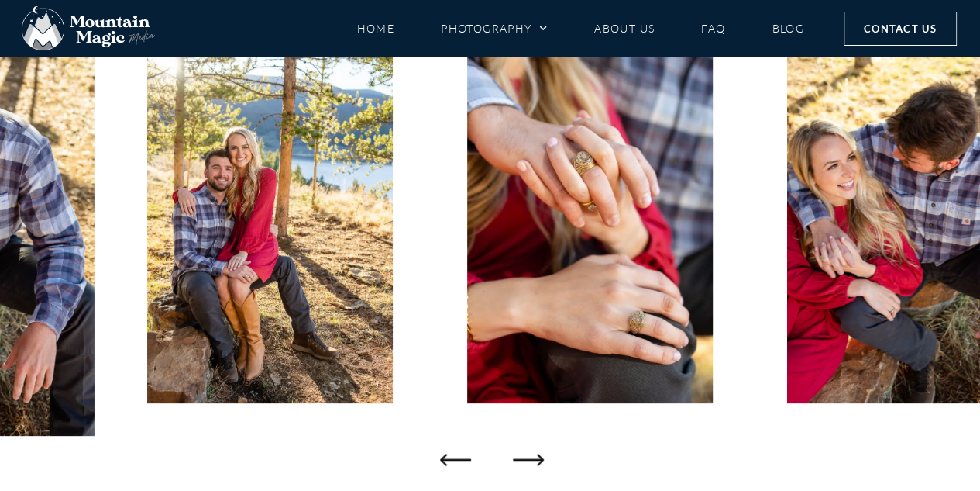 The image size is (980, 491). What do you see at coordinates (901, 28) in the screenshot?
I see `a: Contact Us` at bounding box center [901, 28].